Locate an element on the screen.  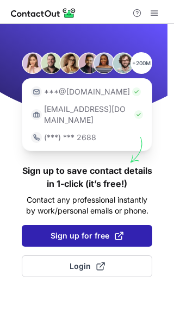
h1: Sign up to save contact details in 1-click (it’s free!) is located at coordinates (87, 177).